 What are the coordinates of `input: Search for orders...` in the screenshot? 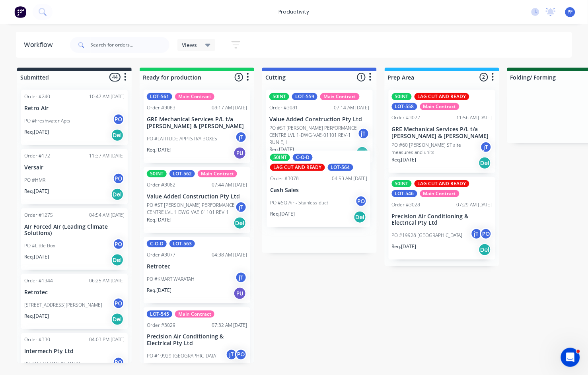 It's located at (130, 45).